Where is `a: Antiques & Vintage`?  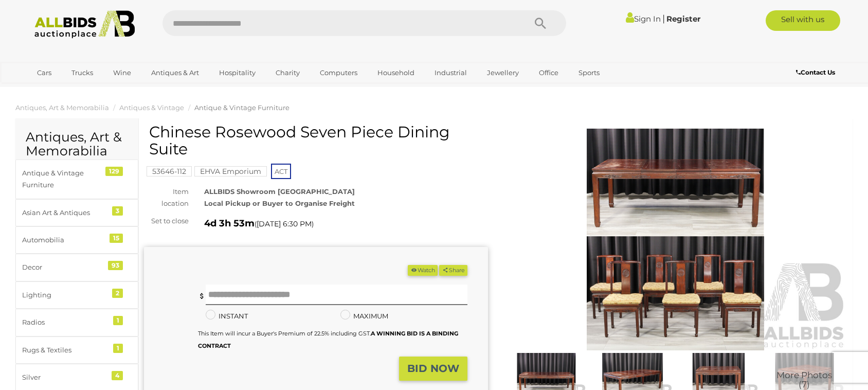
a: Antiques & Vintage is located at coordinates (152, 108).